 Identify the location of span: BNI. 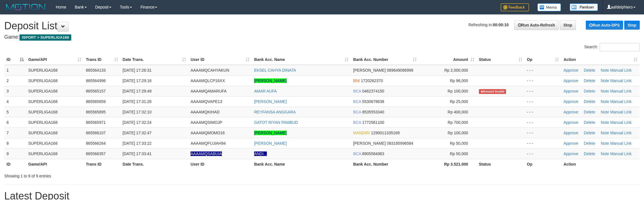
(356, 81).